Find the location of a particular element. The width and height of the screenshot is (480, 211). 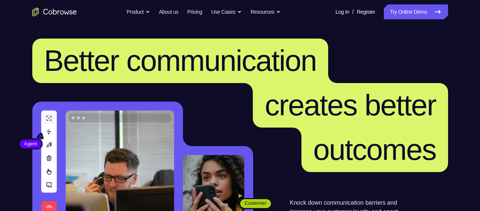

a: Try Online Demo is located at coordinates (416, 12).